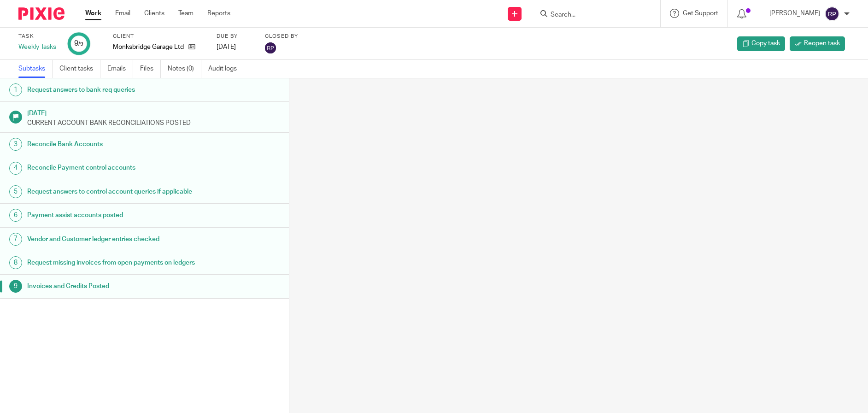  Describe the element at coordinates (111, 145) in the screenshot. I see `h1: Reconcile Bank Accounts` at that location.